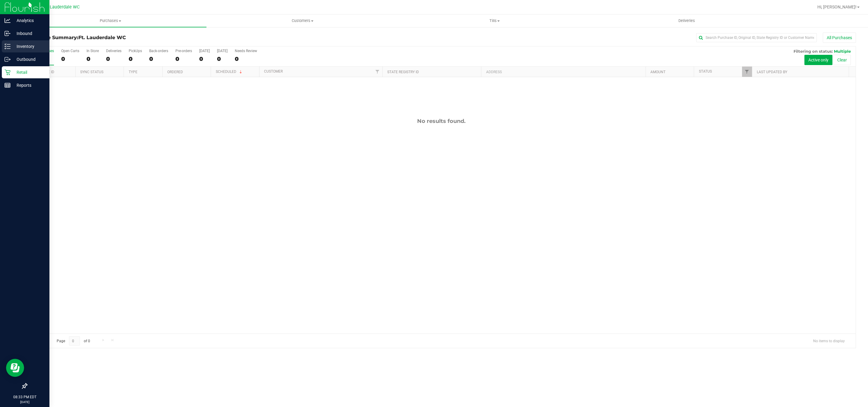 The image size is (868, 407). What do you see at coordinates (158, 51) in the screenshot?
I see `div: Back-orders` at bounding box center [158, 51].